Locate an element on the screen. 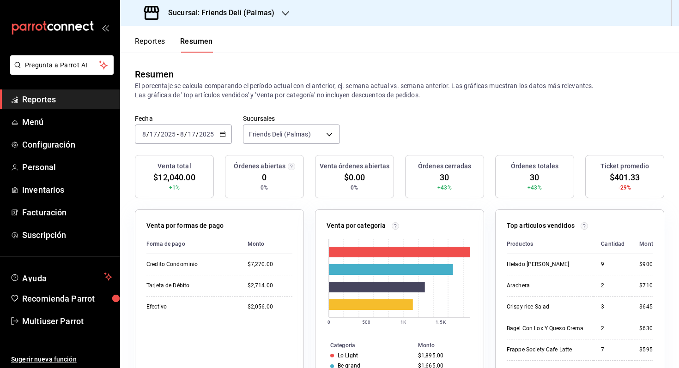 This screenshot has width=679, height=368. div: $2,714.00 is located at coordinates (270, 286).